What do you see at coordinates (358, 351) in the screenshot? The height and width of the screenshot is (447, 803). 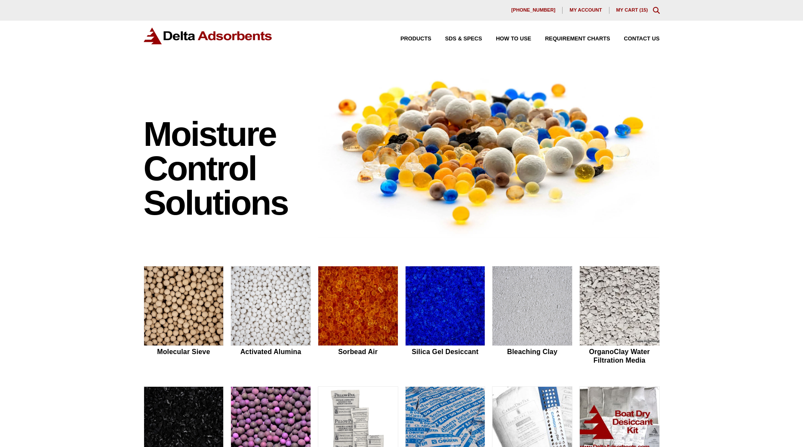 I see `h2: Sorbead Air` at bounding box center [358, 351].